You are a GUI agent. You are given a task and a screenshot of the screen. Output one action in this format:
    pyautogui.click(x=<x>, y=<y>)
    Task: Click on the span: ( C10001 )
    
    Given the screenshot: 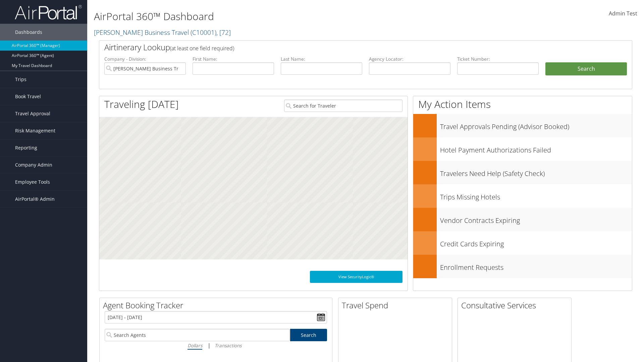 What is the action you would take?
    pyautogui.click(x=203, y=32)
    